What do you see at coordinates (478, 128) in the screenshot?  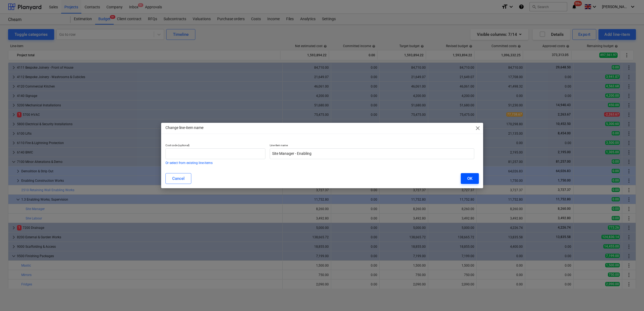 I see `span: close` at bounding box center [478, 128].